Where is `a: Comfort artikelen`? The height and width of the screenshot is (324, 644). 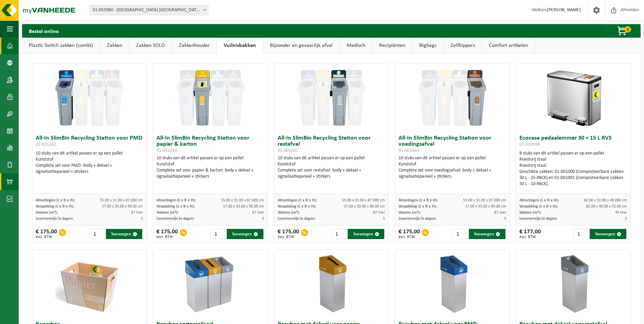 a: Comfort artikelen is located at coordinates (508, 45).